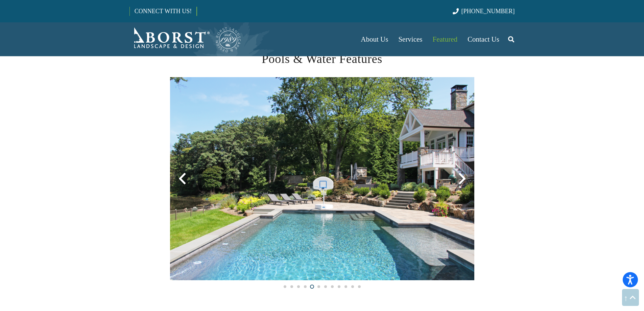 Image resolution: width=644 pixels, height=311 pixels. Describe the element at coordinates (410, 39) in the screenshot. I see `a: Services` at that location.